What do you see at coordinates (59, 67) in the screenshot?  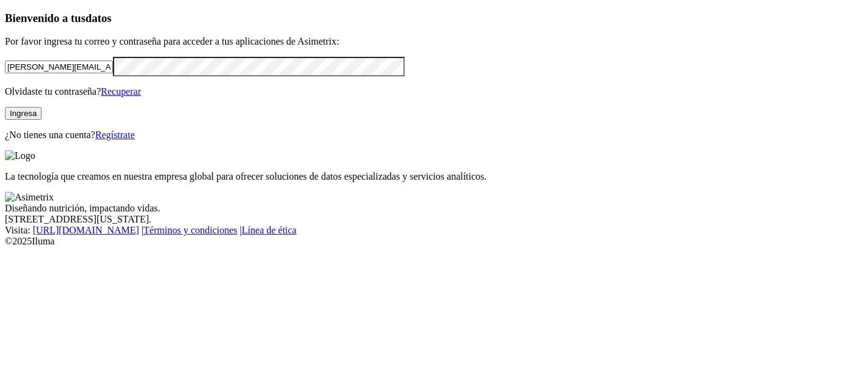 I see `input: Tu correo` at bounding box center [59, 67].